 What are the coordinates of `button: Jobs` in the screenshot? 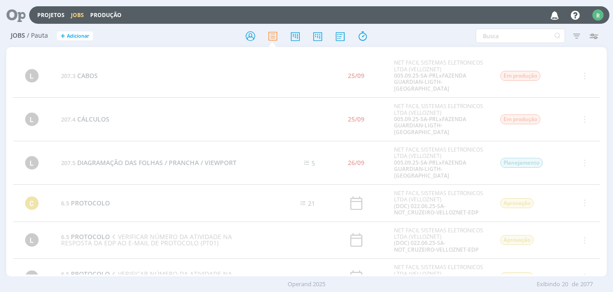 It's located at (77, 15).